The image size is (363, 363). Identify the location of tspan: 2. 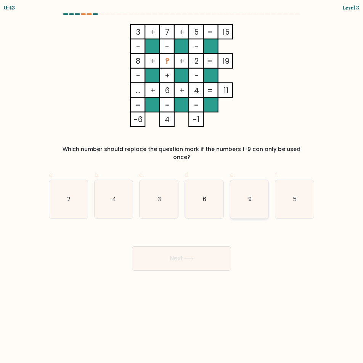
(197, 61).